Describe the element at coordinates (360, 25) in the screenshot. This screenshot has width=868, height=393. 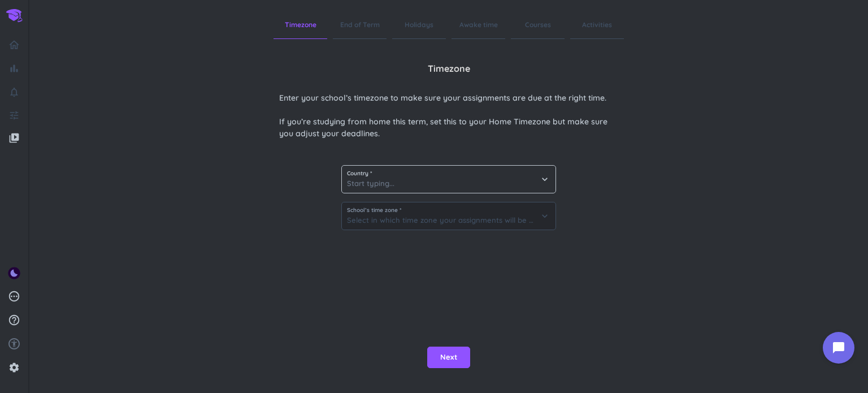
I see `span: End of Term` at that location.